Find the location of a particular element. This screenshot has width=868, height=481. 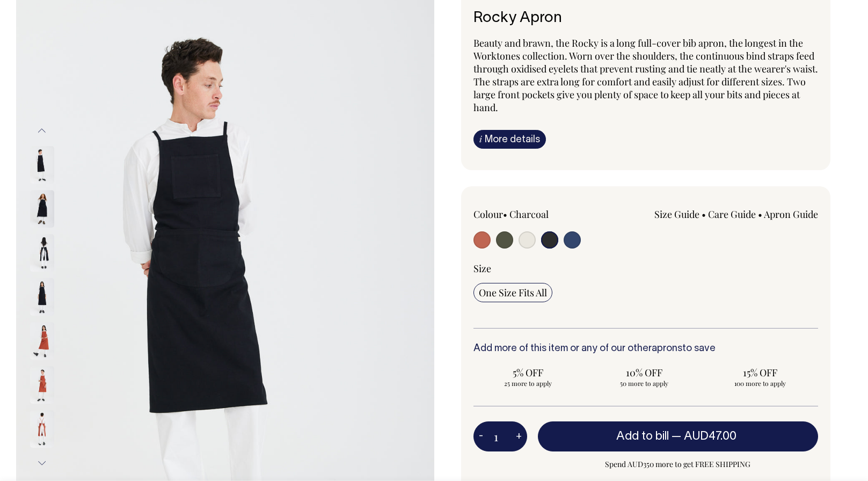

span: Add to bill is located at coordinates (643, 437).